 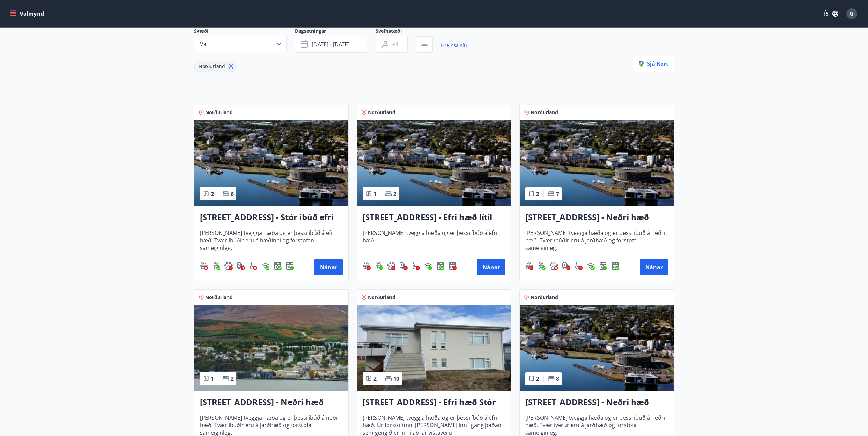 What do you see at coordinates (392, 44) in the screenshot?
I see `button: +1` at bounding box center [392, 44].